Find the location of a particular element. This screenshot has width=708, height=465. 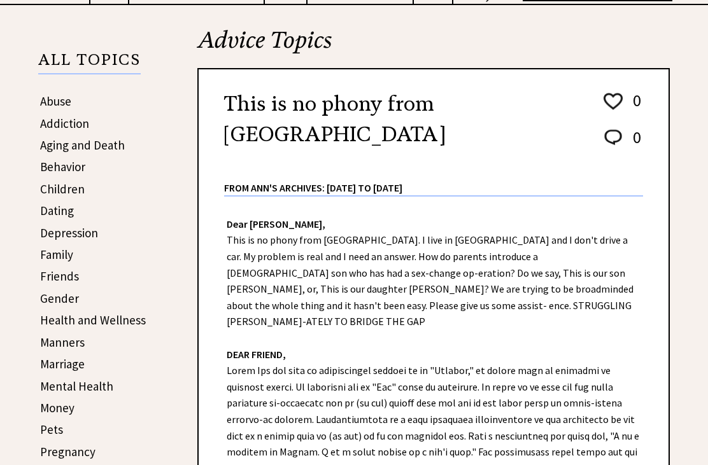

a: Depression is located at coordinates (69, 233).